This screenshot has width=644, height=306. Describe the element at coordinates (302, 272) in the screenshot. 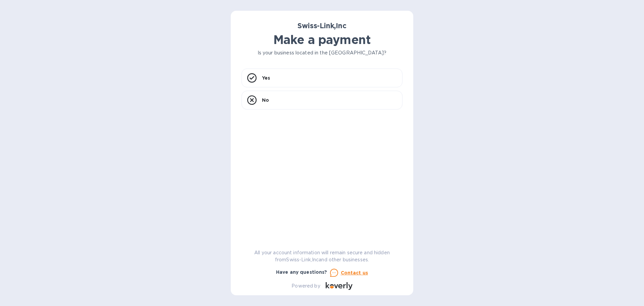

I see `b: Have any questions?` at that location.